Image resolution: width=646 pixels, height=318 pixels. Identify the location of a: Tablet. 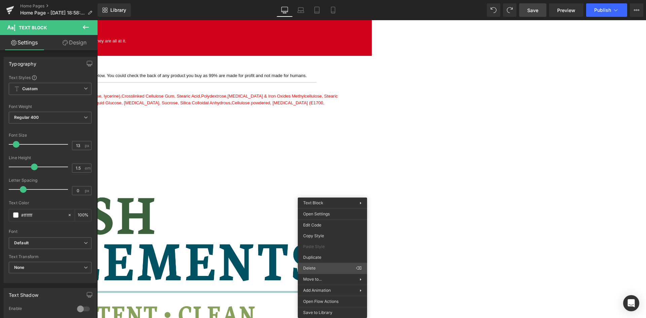
(317, 10).